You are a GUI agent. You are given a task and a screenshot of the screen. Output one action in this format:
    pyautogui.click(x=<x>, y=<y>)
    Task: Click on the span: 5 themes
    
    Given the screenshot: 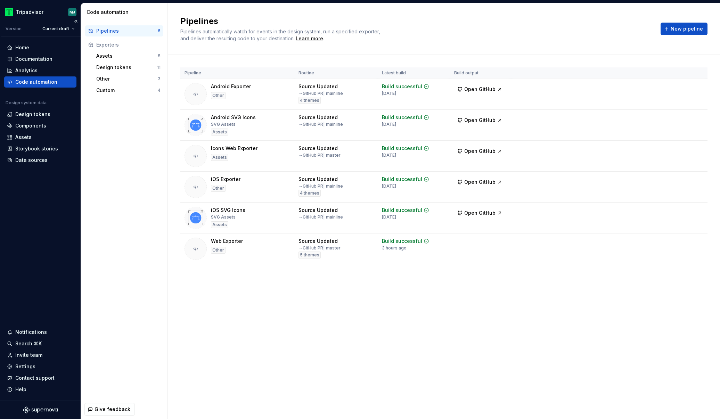 What is the action you would take?
    pyautogui.click(x=310, y=255)
    